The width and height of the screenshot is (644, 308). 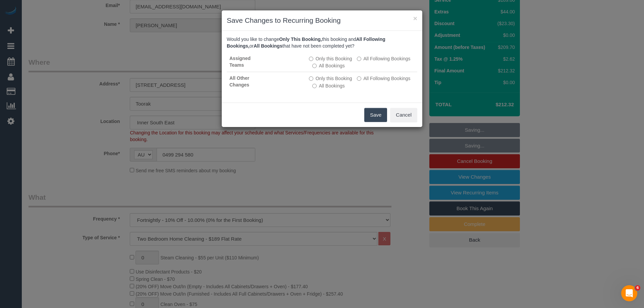 What do you see at coordinates (638, 288) in the screenshot?
I see `span: 6` at bounding box center [638, 288].